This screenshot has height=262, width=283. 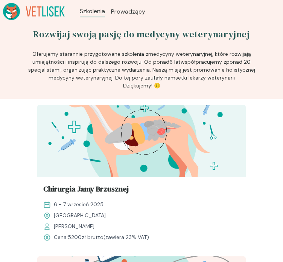 What do you see at coordinates (92, 11) in the screenshot?
I see `span: Szkolenia` at bounding box center [92, 11].